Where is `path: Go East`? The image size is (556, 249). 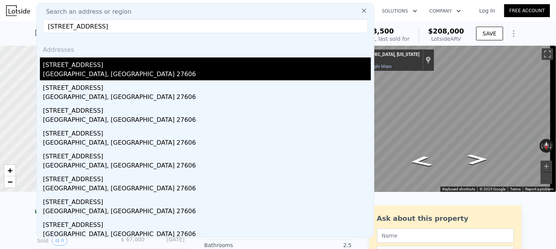 path: Go East is located at coordinates (421, 161).